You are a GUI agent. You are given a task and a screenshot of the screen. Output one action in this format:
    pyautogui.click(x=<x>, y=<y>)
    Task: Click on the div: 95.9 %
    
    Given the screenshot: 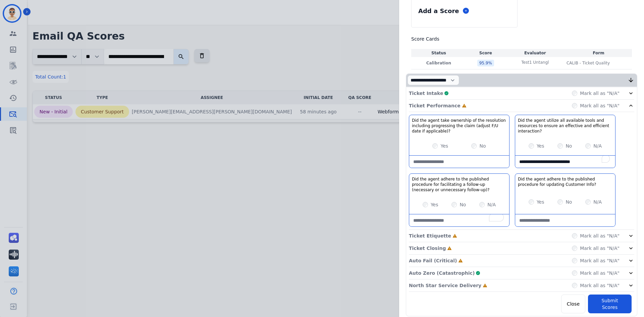 What is the action you would take?
    pyautogui.click(x=485, y=63)
    